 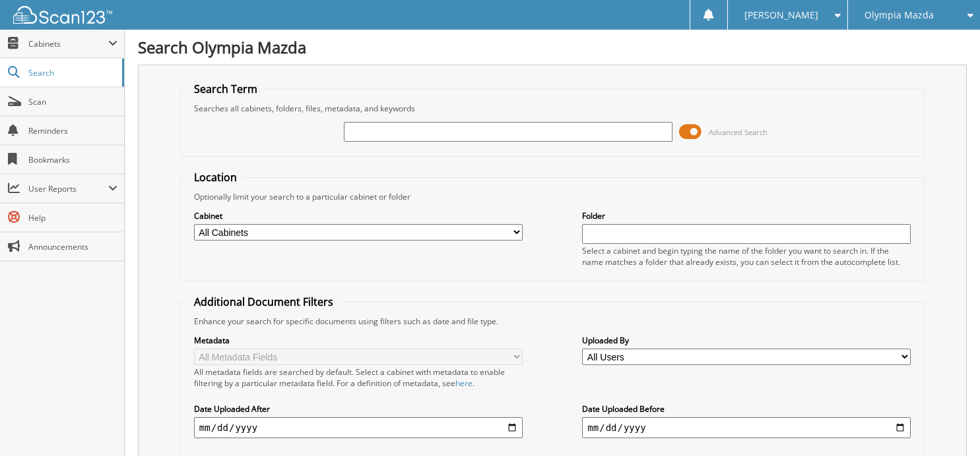 I want to click on span: User Reports, so click(x=68, y=189).